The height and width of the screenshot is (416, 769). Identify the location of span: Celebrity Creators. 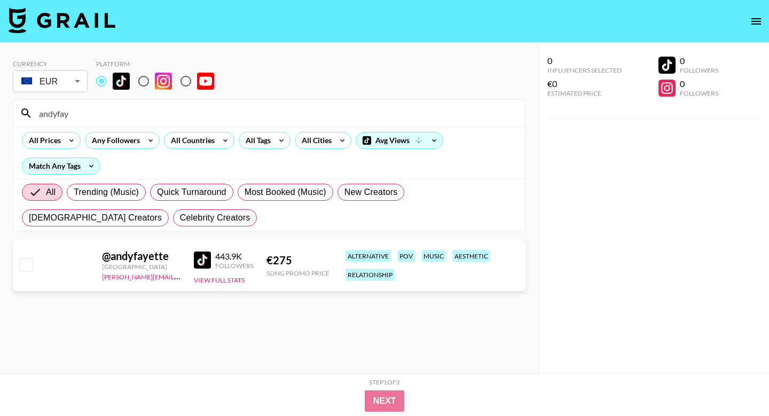
(215, 218).